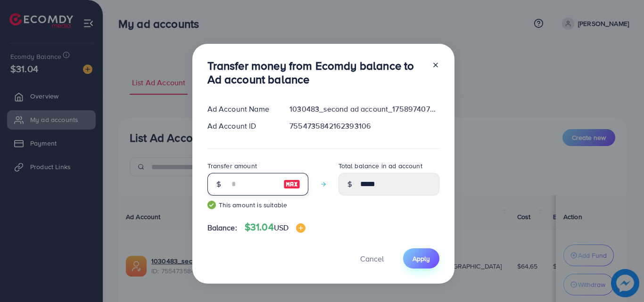  What do you see at coordinates (364, 109) in the screenshot?
I see `div: 1030483_second ad account_1758974072967` at bounding box center [364, 109].